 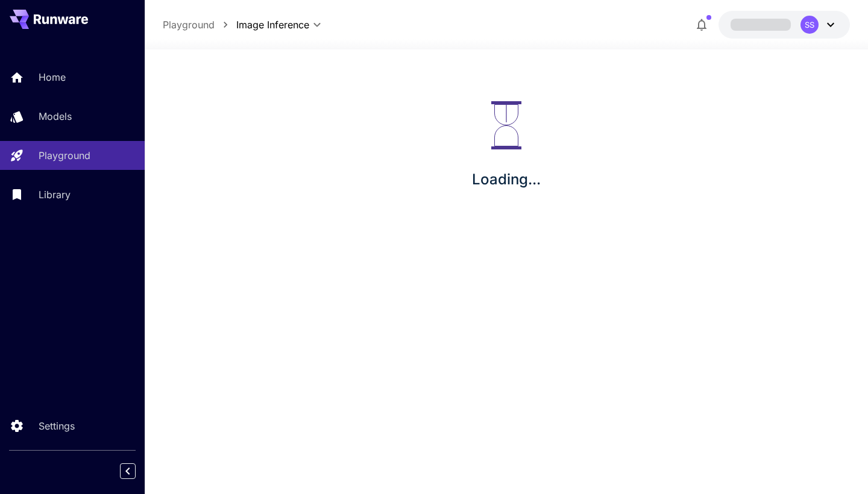 I want to click on a: Playground, so click(x=189, y=25).